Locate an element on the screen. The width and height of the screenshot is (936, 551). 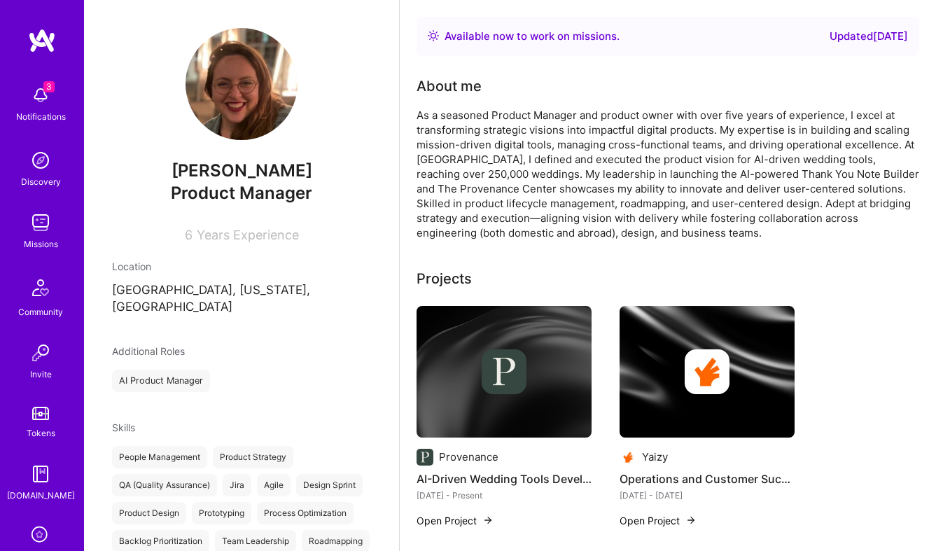
div: As a seasoned Product Manager and product owner with over five years of experience, I excel at tr... is located at coordinates (668, 174).